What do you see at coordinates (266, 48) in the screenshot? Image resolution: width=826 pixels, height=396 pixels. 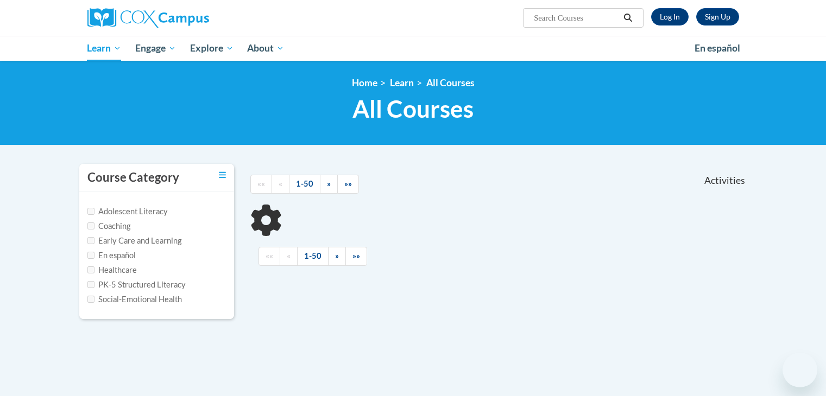 I see `a: About` at bounding box center [266, 48].